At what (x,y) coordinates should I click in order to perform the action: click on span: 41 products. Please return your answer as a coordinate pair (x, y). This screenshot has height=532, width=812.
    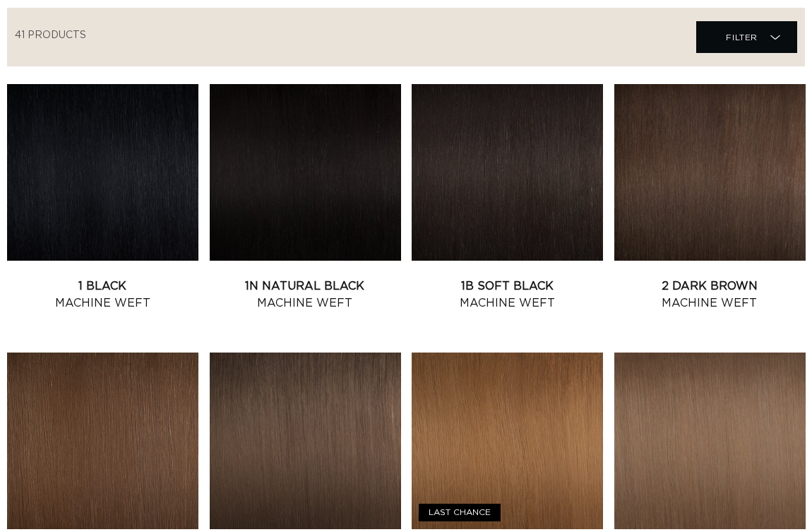
    Looking at the image, I should click on (50, 35).